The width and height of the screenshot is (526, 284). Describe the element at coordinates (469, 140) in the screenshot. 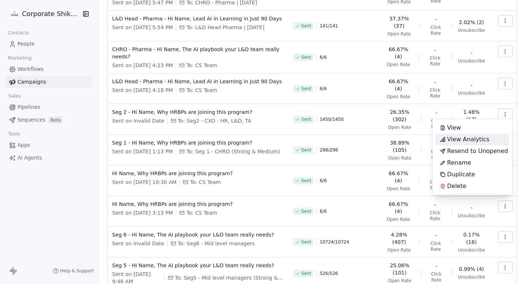

I see `span: View Analytics` at that location.